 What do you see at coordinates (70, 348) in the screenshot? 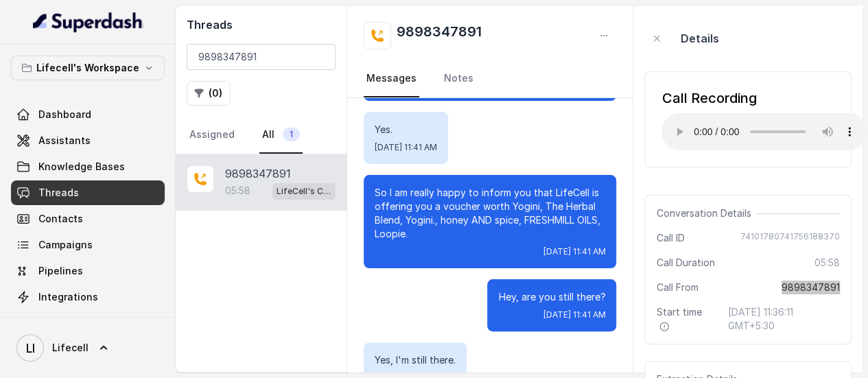
I see `span: Lifecell` at bounding box center [70, 348].